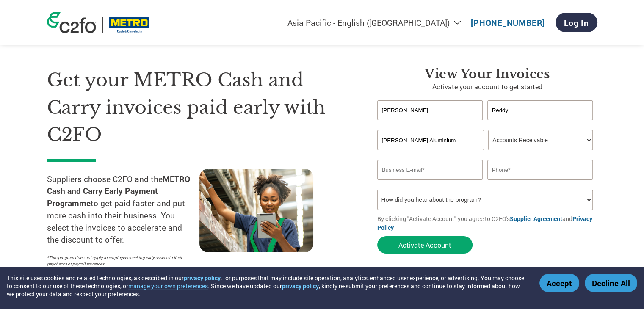 The width and height of the screenshot is (644, 309). I want to click on div: Invalid last name or last name is too long, so click(541, 123).